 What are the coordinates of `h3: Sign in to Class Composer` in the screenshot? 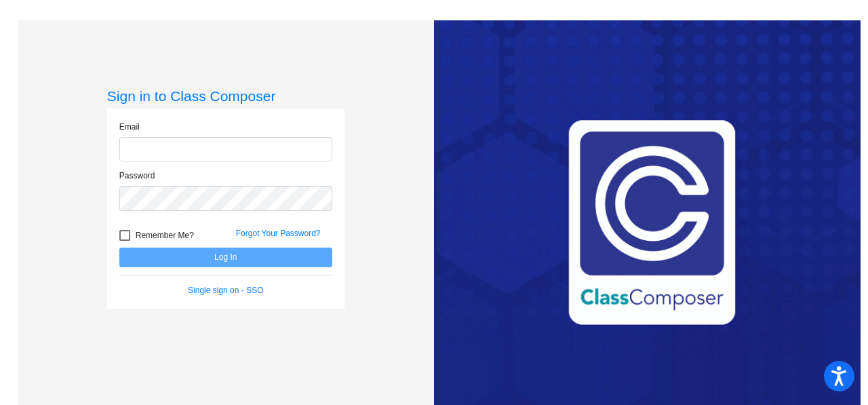 It's located at (226, 95).